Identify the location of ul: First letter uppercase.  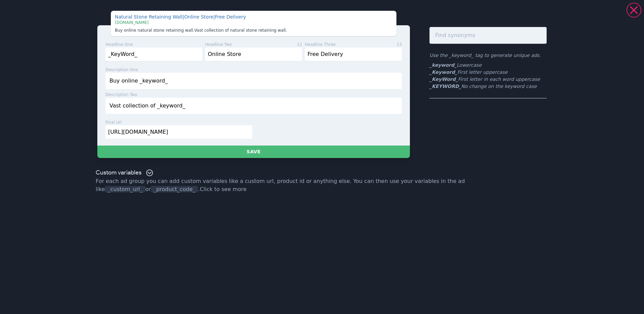
(488, 76).